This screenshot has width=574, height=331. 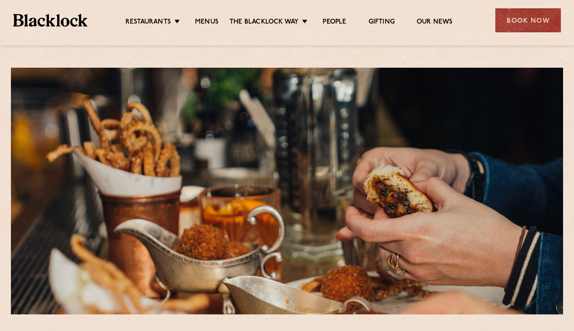 What do you see at coordinates (334, 23) in the screenshot?
I see `a: People` at bounding box center [334, 23].